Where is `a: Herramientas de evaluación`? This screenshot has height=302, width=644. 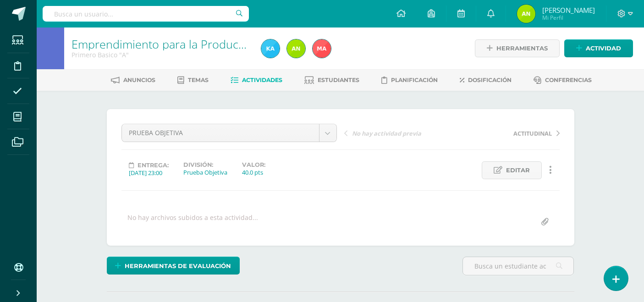 a: Herramientas de evaluación is located at coordinates (173, 266).